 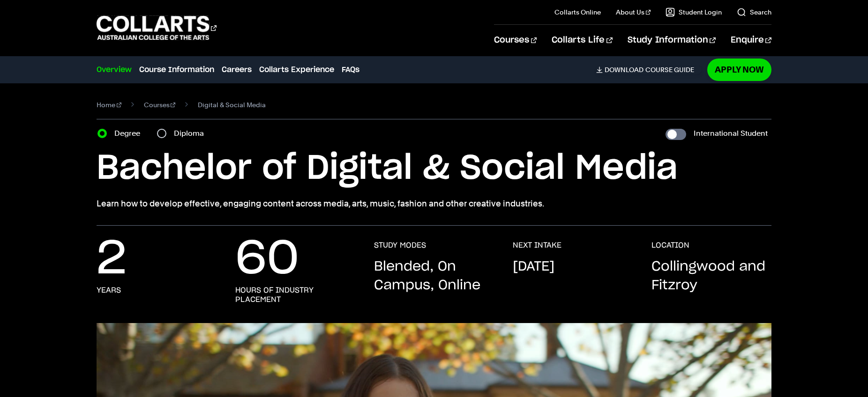 I want to click on a: FAQs, so click(x=351, y=70).